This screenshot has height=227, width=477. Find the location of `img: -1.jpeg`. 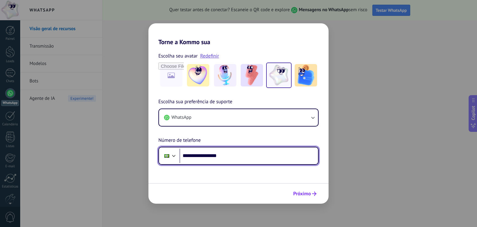

img: -1.jpeg is located at coordinates (198, 75).